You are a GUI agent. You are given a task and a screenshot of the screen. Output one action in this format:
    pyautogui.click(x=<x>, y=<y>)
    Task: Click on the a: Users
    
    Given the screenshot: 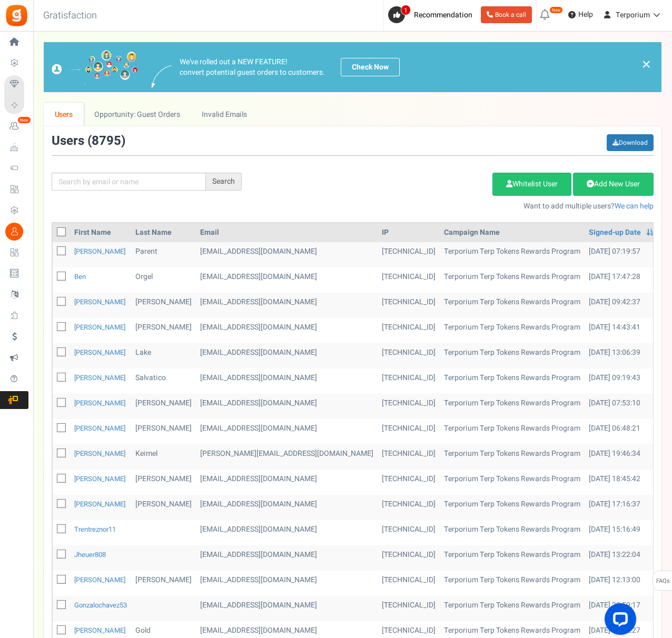 What is the action you would take?
    pyautogui.click(x=64, y=114)
    